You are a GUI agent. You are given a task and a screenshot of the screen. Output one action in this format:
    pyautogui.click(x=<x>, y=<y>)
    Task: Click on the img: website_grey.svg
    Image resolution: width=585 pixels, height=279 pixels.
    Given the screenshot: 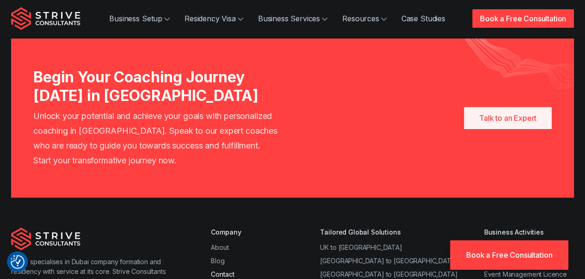 What is the action you would take?
    pyautogui.click(x=19, y=28)
    